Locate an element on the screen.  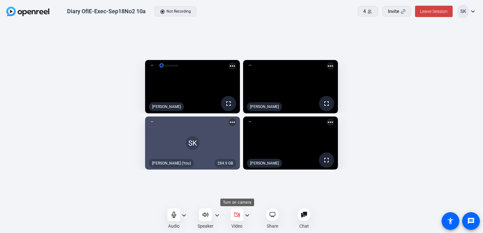
div: Diary OfIE-Exec-Sep18No2 10a is located at coordinates (106, 11).